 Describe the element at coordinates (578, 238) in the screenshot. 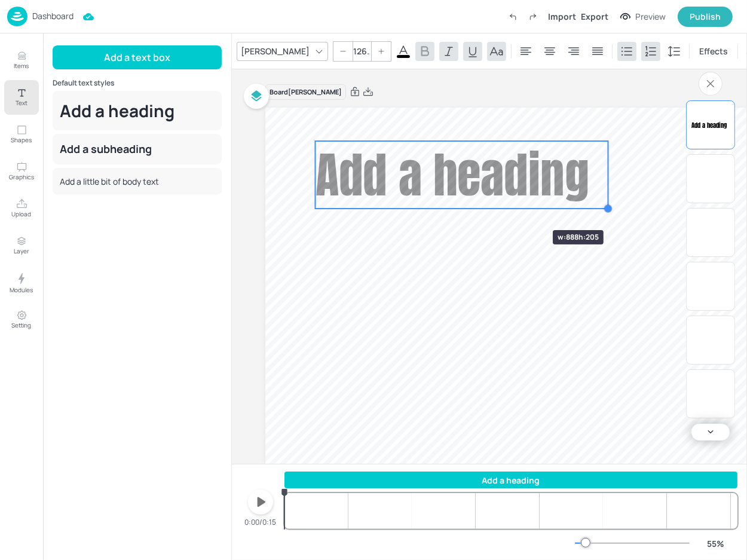

I see `div: w: 888 h: 205` at that location.